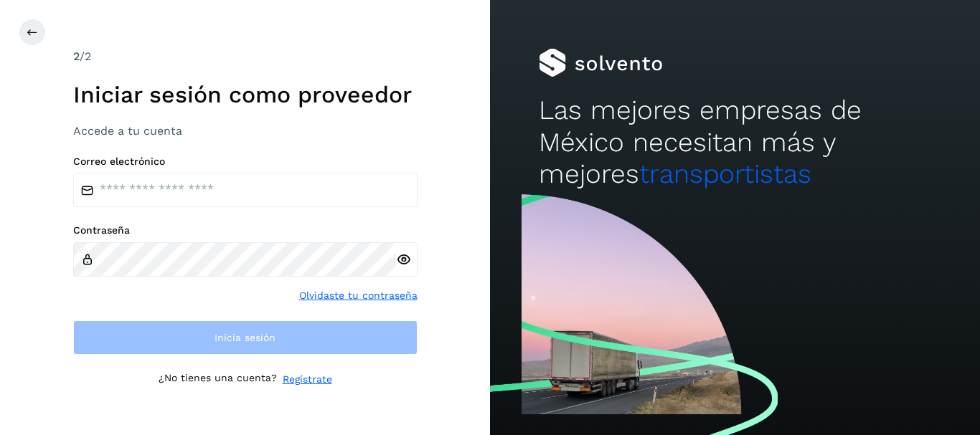 This screenshot has width=980, height=435. I want to click on span: 2, so click(76, 56).